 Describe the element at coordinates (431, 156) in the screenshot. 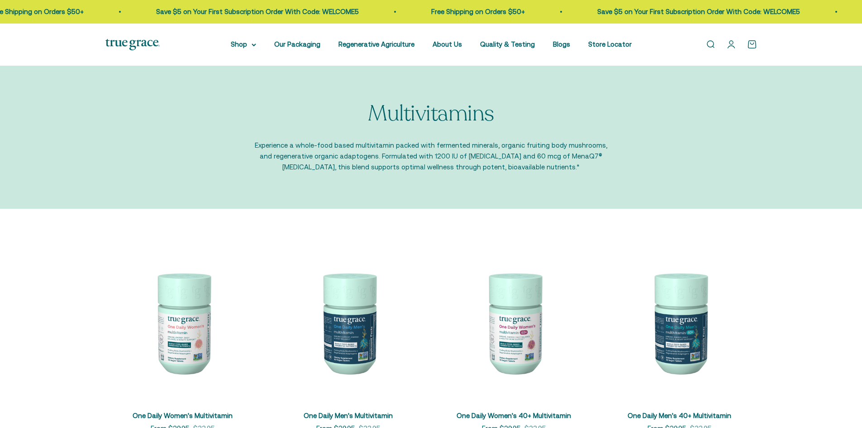

I see `p: Experience a whole-food based multivitamin packed with fermented minerals, organic fruiting body ...` at that location.